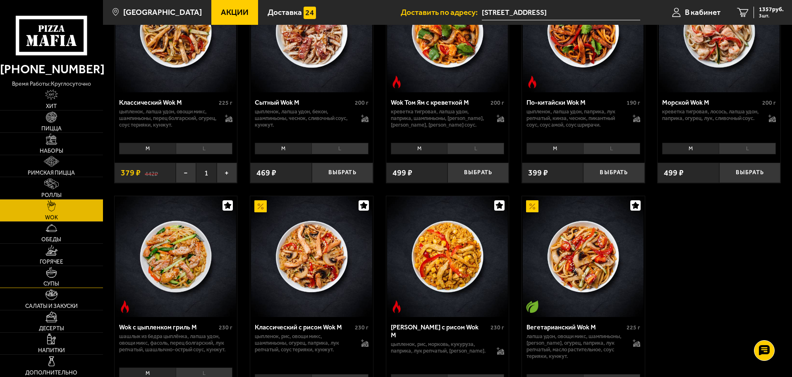 This screenshot has height=377, width=792. Describe the element at coordinates (176, 343) in the screenshot. I see `p: шашлык из бедра цыплёнка, лапша удон, овощи микс, фасоль, перец болгарский, лук репчатый, шашлычн...` at that location.